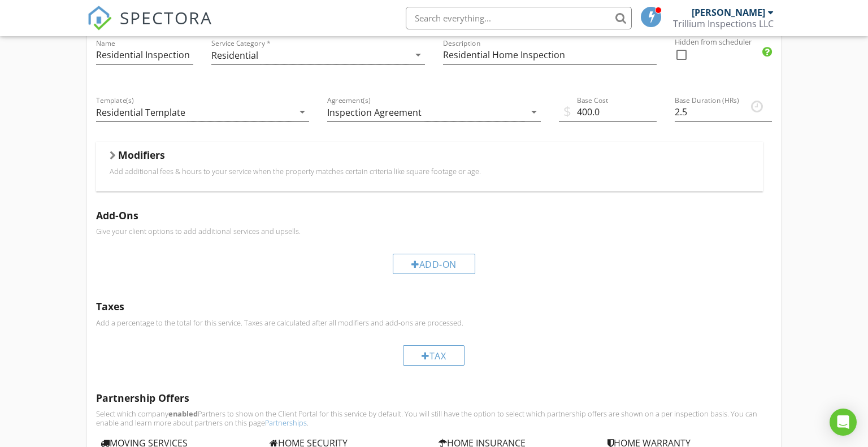 This screenshot has width=868, height=447. I want to click on span: SPECTORA, so click(166, 17).